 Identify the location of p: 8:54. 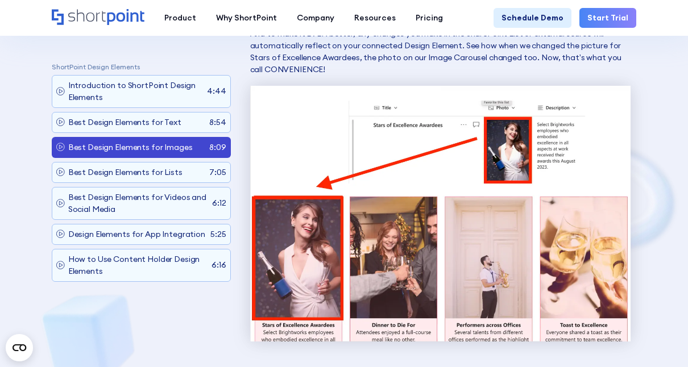
(217, 122).